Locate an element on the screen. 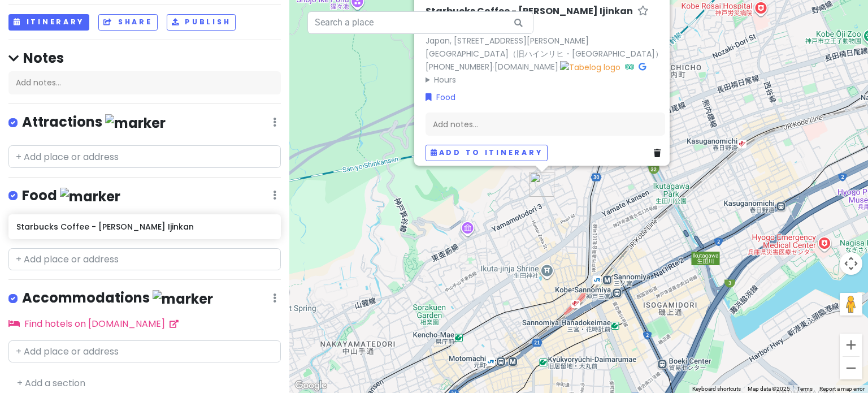  img: Tabelog is located at coordinates (590, 67).